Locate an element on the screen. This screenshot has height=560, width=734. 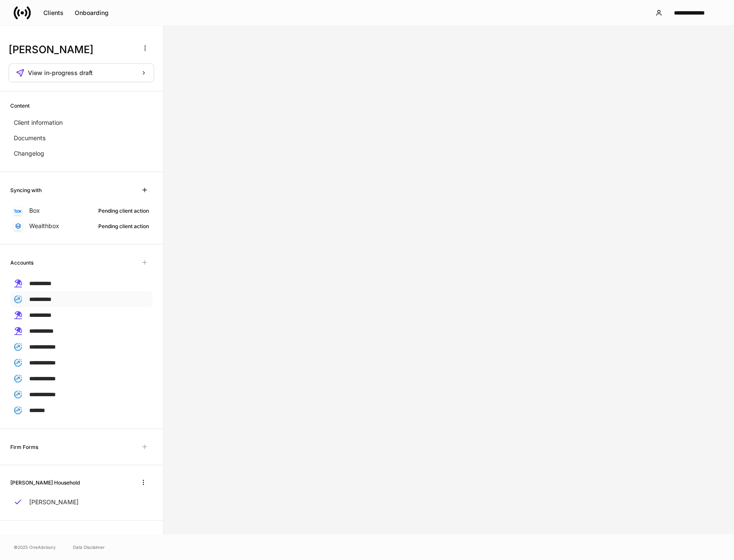
p: Wealthbox is located at coordinates (45, 226).